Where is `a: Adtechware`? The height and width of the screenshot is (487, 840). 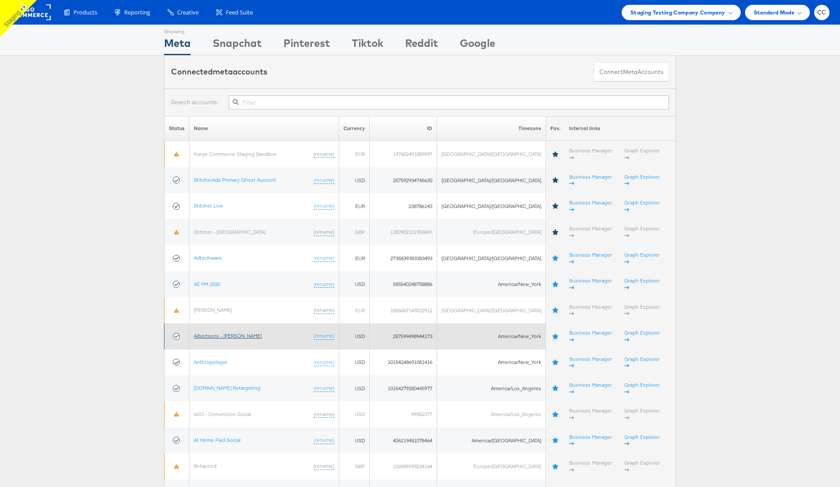 a: Adtechware is located at coordinates (208, 257).